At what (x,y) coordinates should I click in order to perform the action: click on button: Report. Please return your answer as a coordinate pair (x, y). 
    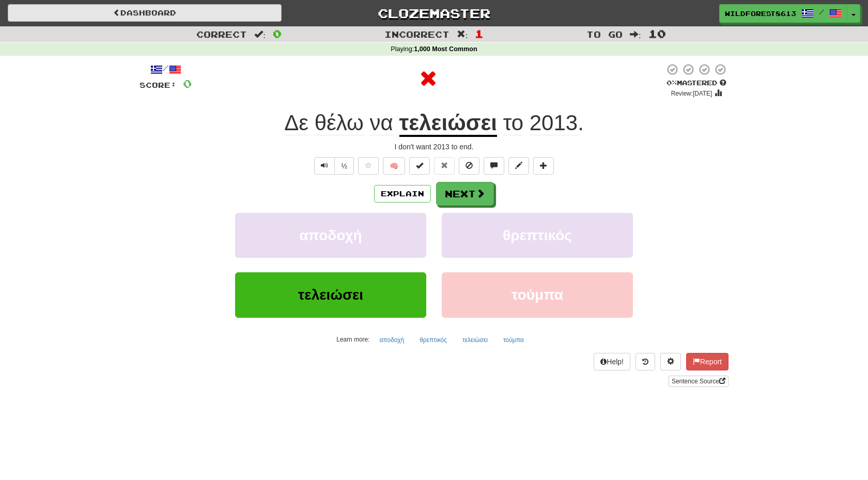
    Looking at the image, I should click on (708, 361).